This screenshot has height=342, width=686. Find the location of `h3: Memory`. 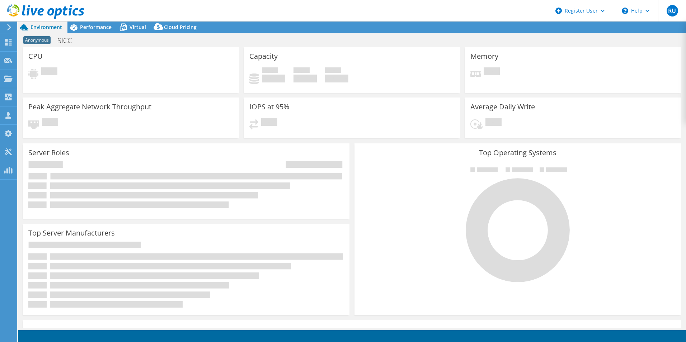

h3: Memory is located at coordinates (485, 56).